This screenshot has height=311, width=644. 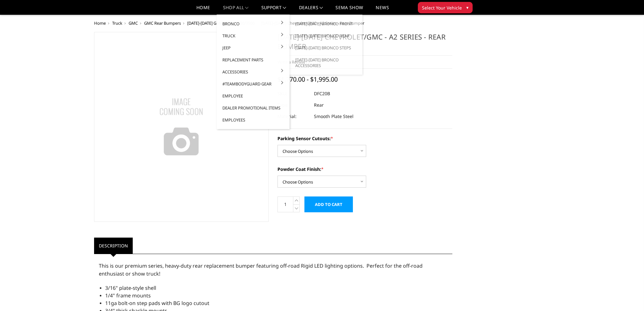 I want to click on a: Bronco, so click(x=253, y=24).